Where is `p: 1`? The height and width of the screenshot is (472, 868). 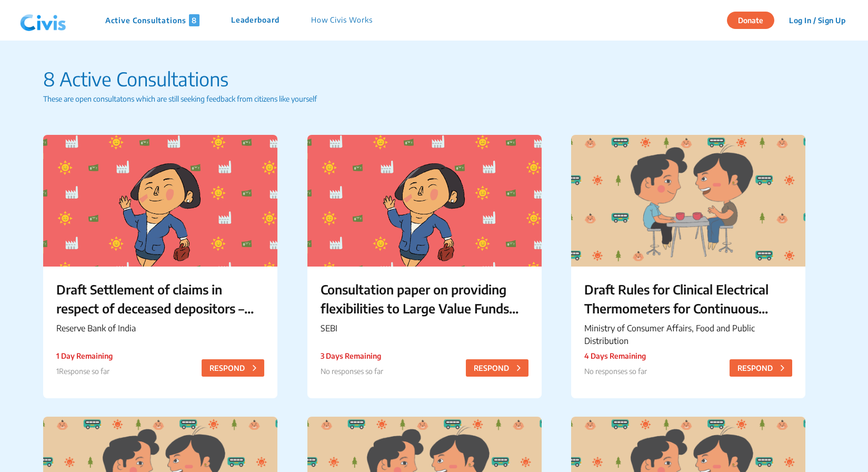 p: 1 is located at coordinates (84, 371).